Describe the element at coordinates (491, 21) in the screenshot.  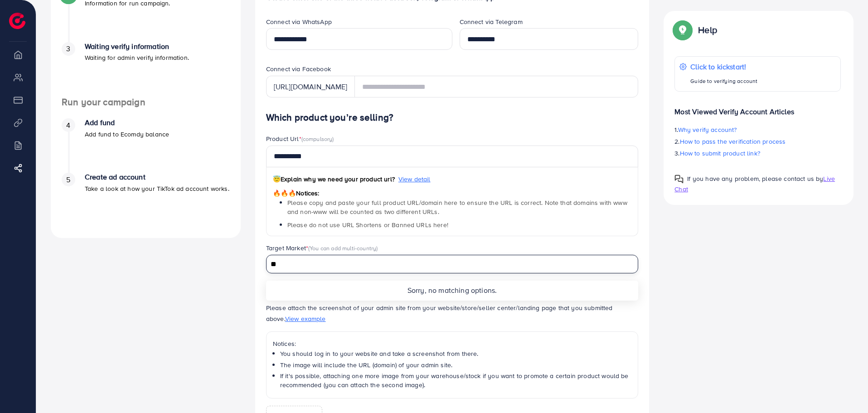
I see `label: Connect via Telegram` at that location.